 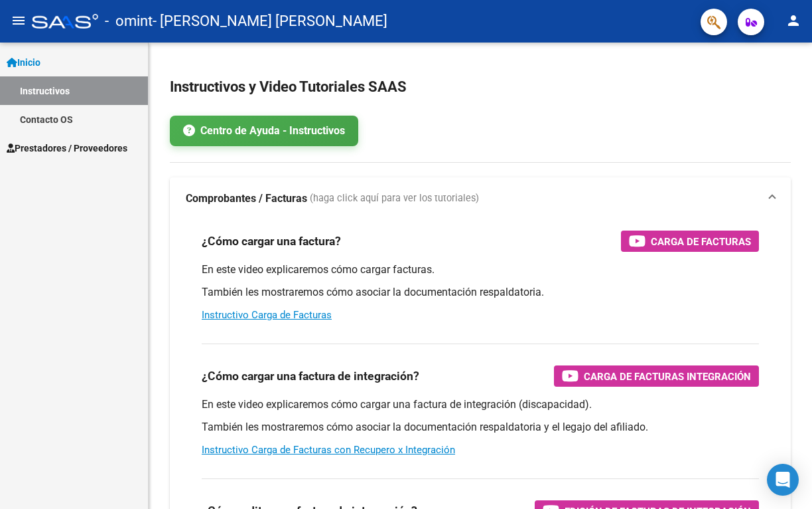 What do you see at coordinates (310, 376) in the screenshot?
I see `h3: ¿Cómo cargar una factura de integración?` at bounding box center [310, 376].